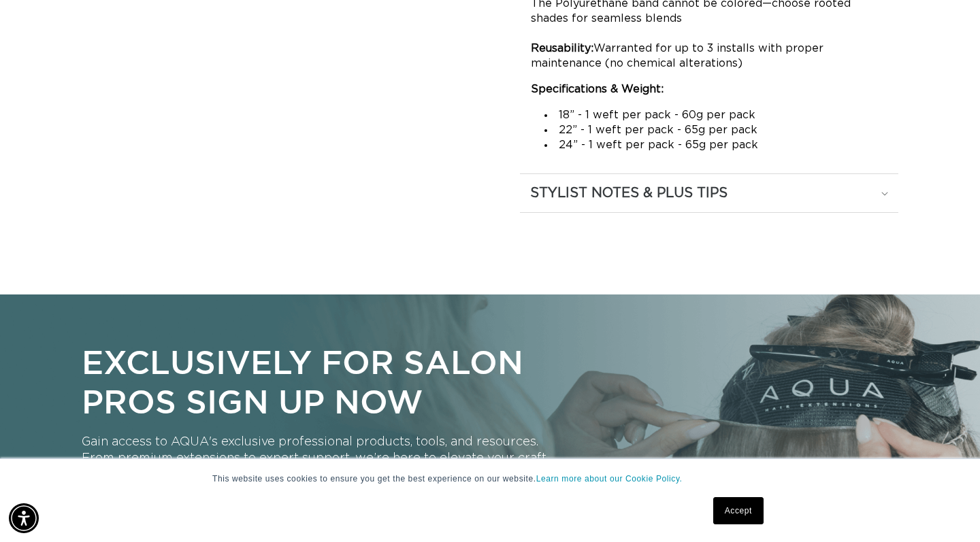 The image size is (980, 542). I want to click on div: Accessibility Menu, so click(24, 519).